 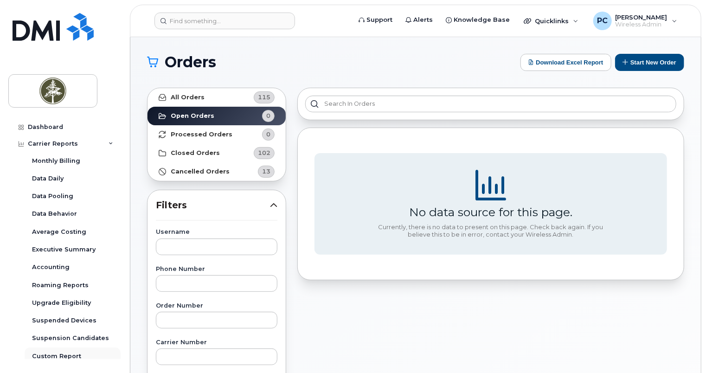 What do you see at coordinates (217, 153) in the screenshot?
I see `a: Closed Orders102` at bounding box center [217, 153].